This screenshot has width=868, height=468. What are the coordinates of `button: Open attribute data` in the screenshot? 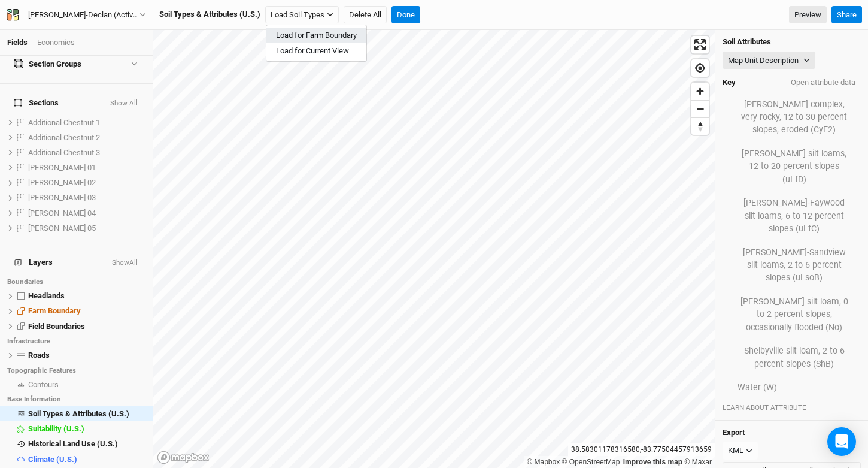 It's located at (823, 82).